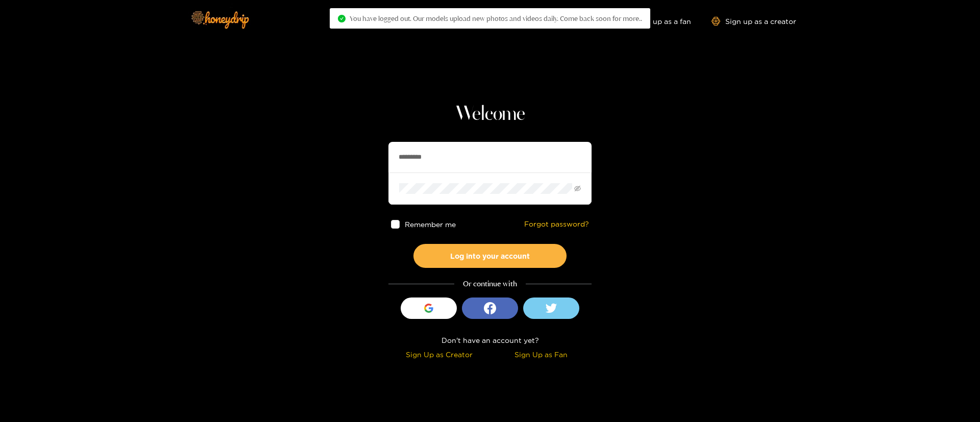 Image resolution: width=980 pixels, height=422 pixels. Describe the element at coordinates (439, 354) in the screenshot. I see `div: Sign Up as Creator` at that location.